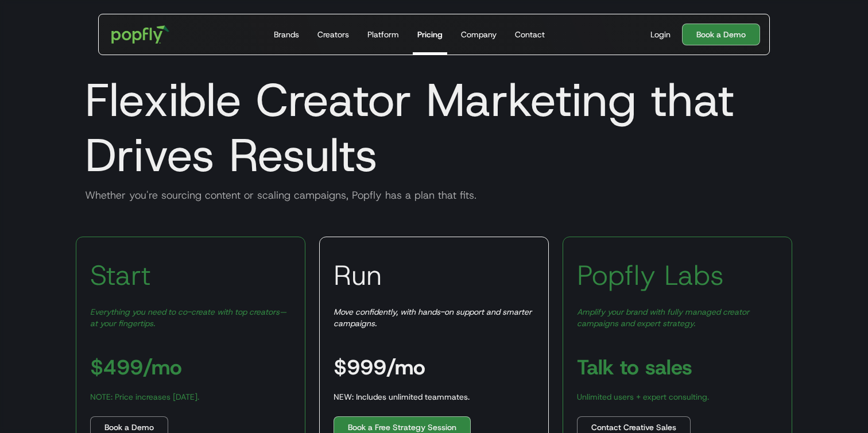 Image resolution: width=868 pixels, height=433 pixels. Describe the element at coordinates (479, 34) in the screenshot. I see `a: Company` at that location.